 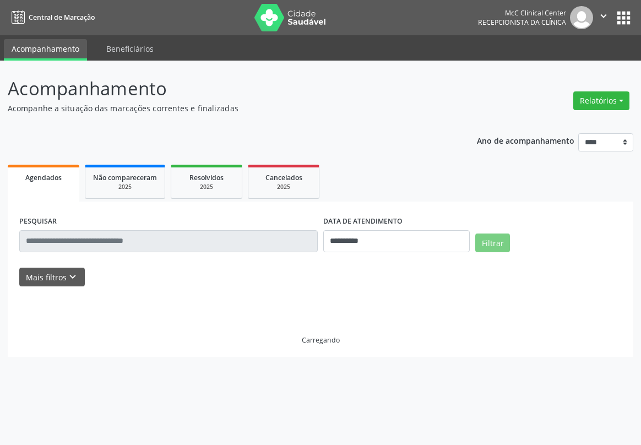 What do you see at coordinates (130, 48) in the screenshot?
I see `a: Beneficiários` at bounding box center [130, 48].